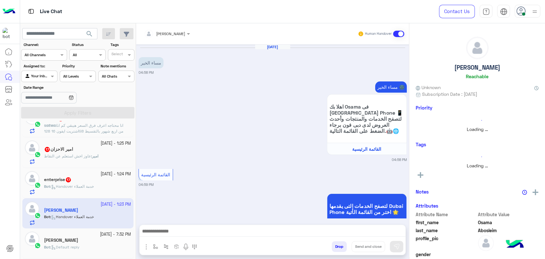 Image resolution: width=545 pixels, height=259 pixels. I want to click on label: Note mentions, so click(117, 66).